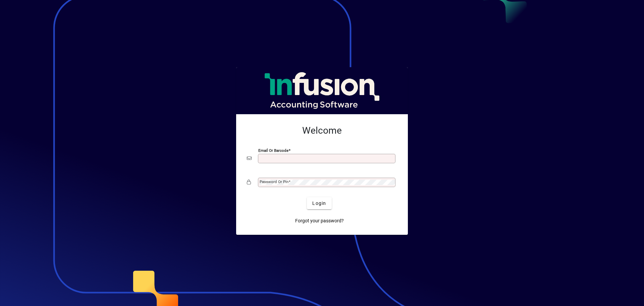 This screenshot has height=306, width=644. I want to click on mat-label: Email or Barcode, so click(273, 150).